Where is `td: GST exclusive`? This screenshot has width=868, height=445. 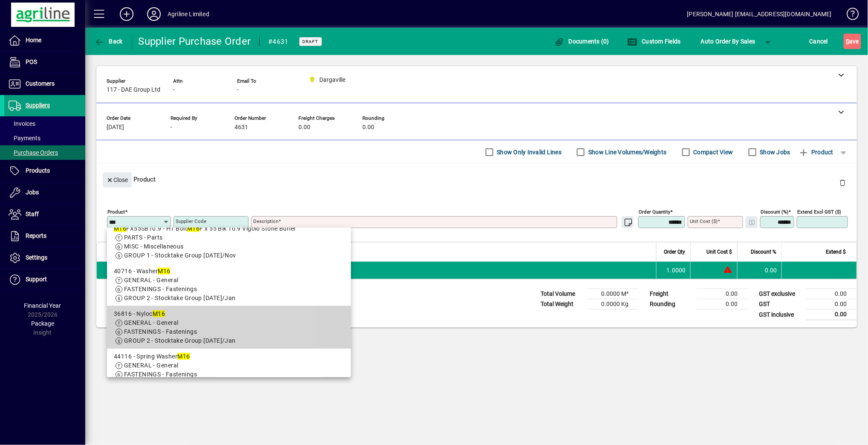
td: GST exclusive is located at coordinates (780, 294).